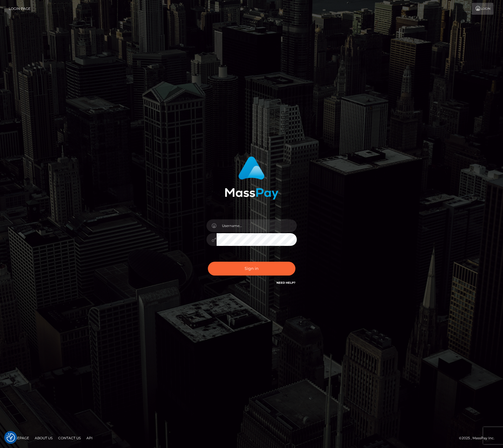 Image resolution: width=503 pixels, height=448 pixels. What do you see at coordinates (479, 438) in the screenshot?
I see `div: © 2025 , MassPay Inc.` at bounding box center [479, 438].